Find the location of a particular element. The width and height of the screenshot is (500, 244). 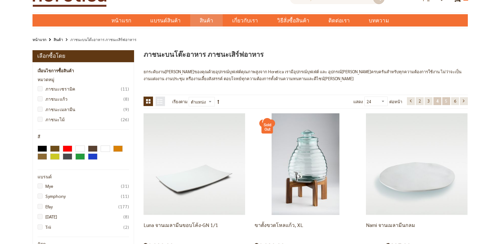

div: หมวดหมู่ is located at coordinates (83, 80).